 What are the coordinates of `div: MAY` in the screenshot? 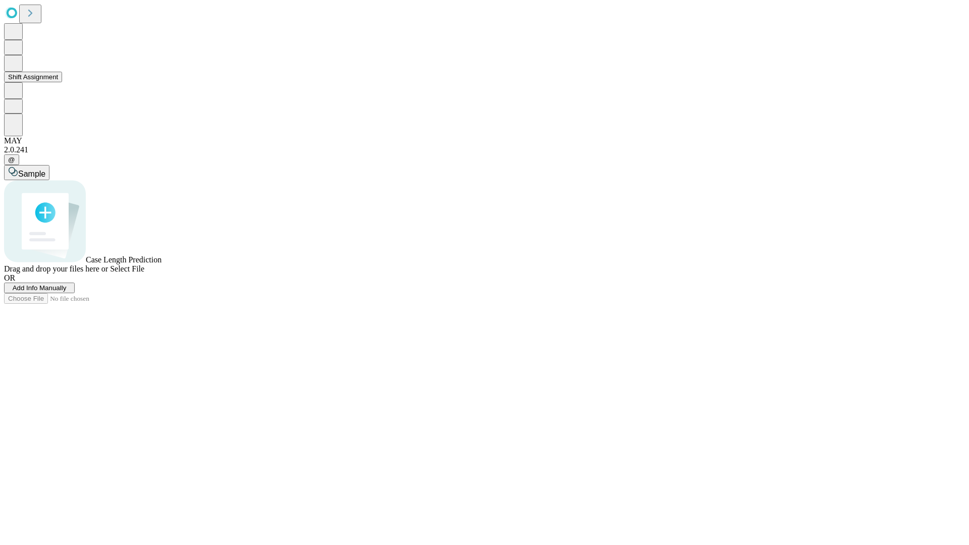 It's located at (485, 141).